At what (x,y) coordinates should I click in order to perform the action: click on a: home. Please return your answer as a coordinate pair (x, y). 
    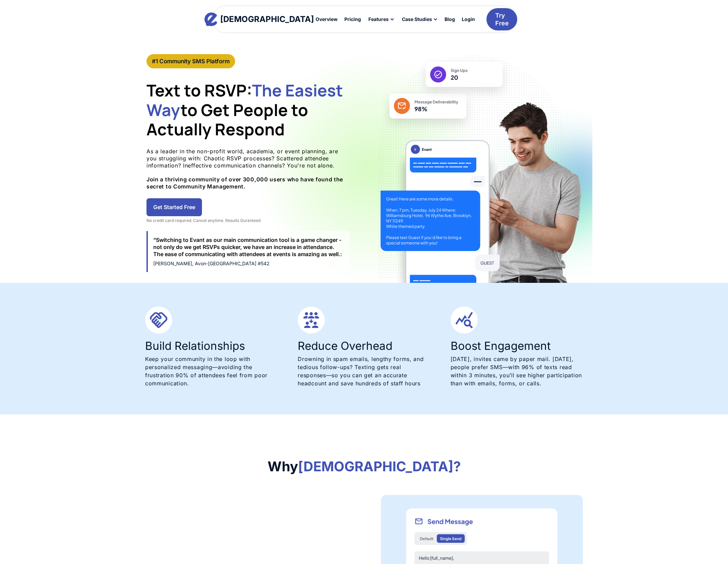
    Looking at the image, I should click on (259, 19).